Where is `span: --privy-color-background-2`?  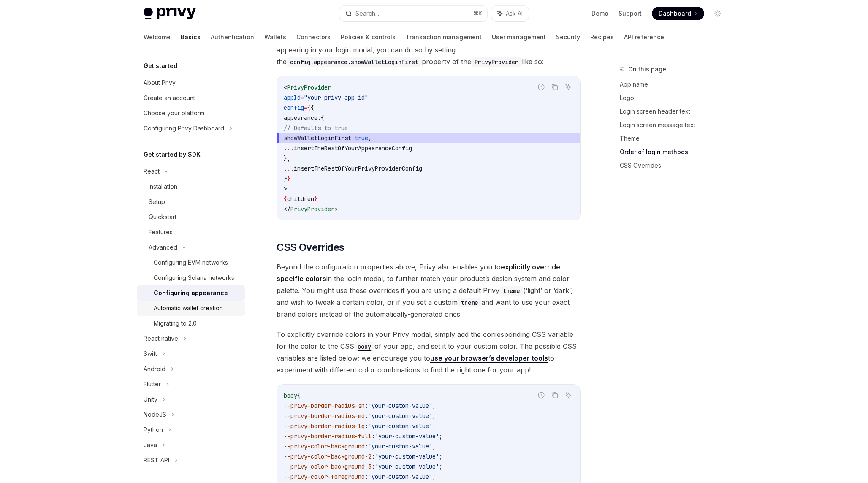
span: --privy-color-background-2 is located at coordinates (328, 456).